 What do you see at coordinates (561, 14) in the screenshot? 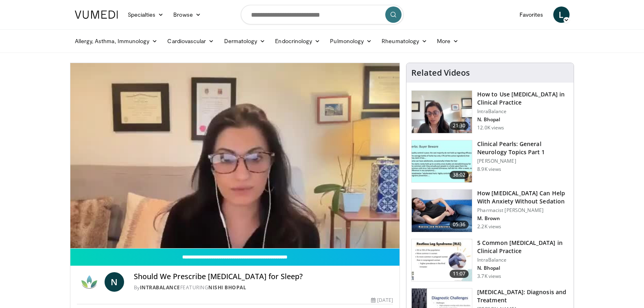
I see `span: L` at bounding box center [561, 14].